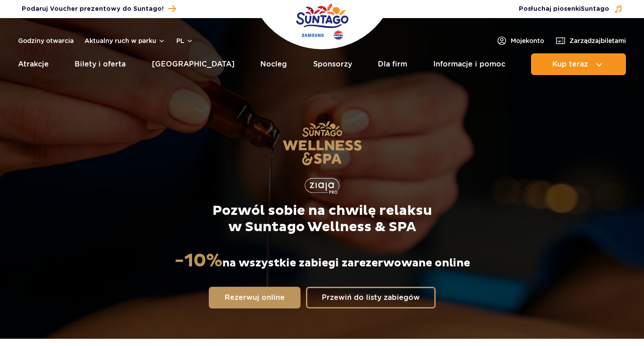 The image size is (644, 346). Describe the element at coordinates (322, 219) in the screenshot. I see `p: Pozwól sobie na chwilę relaksu w Suntago Wellness & SPA` at that location.